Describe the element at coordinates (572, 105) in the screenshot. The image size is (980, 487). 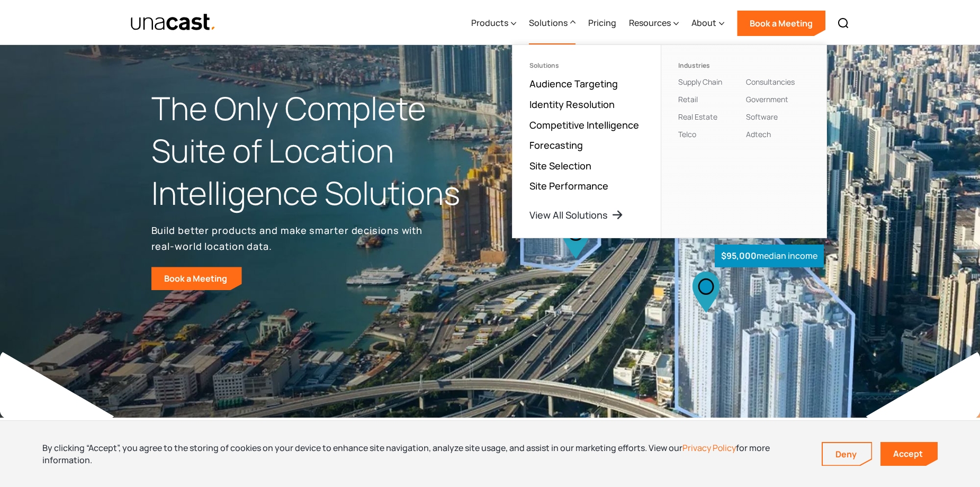
I see `a: Identity Resolution` at that location.